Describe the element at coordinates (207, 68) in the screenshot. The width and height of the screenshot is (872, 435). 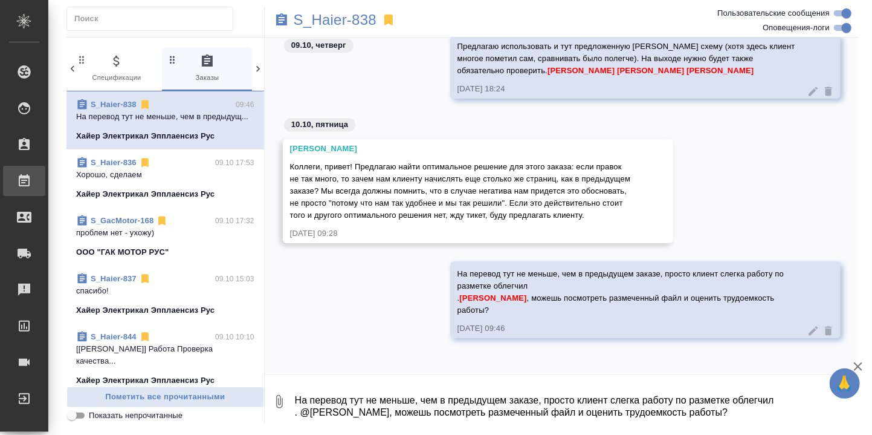
I see `span: Заказы` at that location.